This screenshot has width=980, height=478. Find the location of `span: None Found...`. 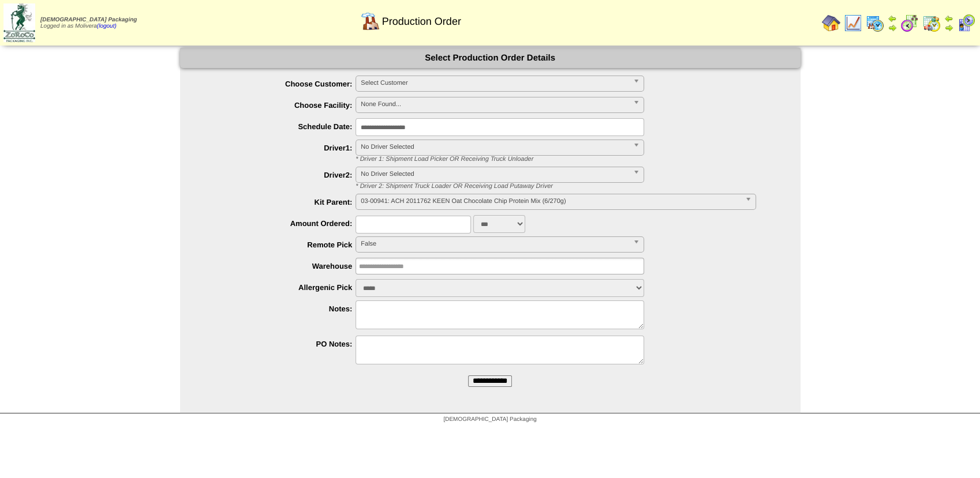

span: None Found... is located at coordinates (495, 105).